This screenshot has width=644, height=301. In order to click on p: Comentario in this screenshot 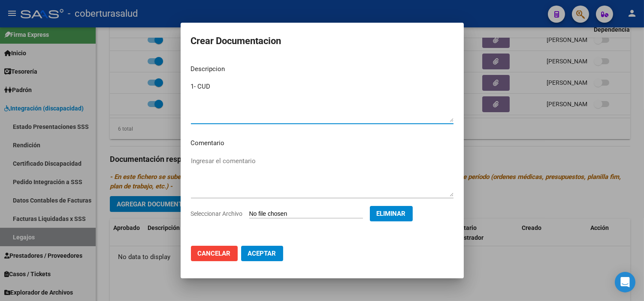, I will do `click(322, 143)`.